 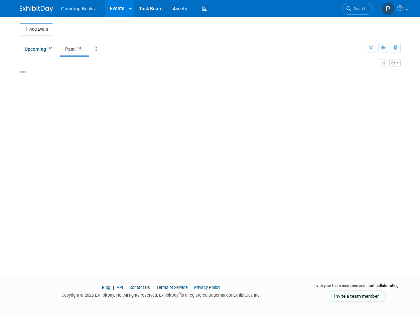 I want to click on span: Gumdrop Books, so click(x=78, y=9).